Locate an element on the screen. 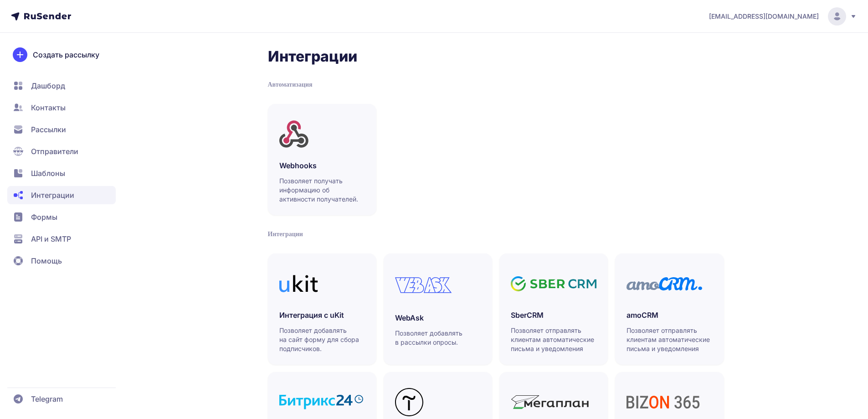  a: amoCRMПозволяет отправлять клиентам автоматические письма и уведомления is located at coordinates (669, 309).